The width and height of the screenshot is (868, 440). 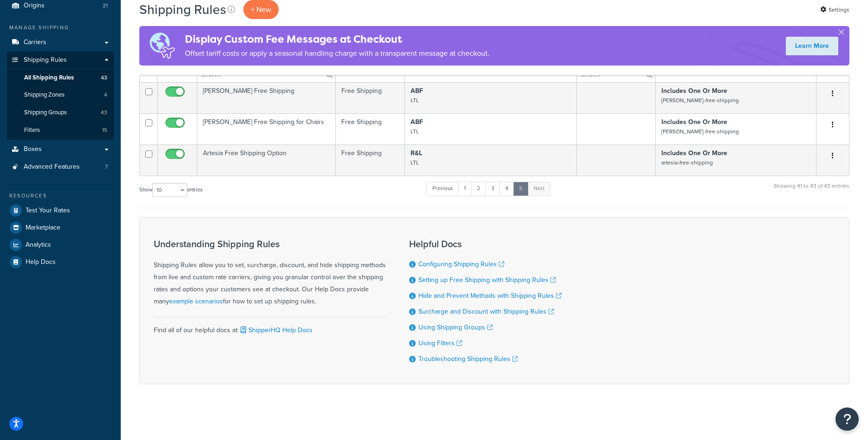 I want to click on small: artesia-free-shipping, so click(x=687, y=163).